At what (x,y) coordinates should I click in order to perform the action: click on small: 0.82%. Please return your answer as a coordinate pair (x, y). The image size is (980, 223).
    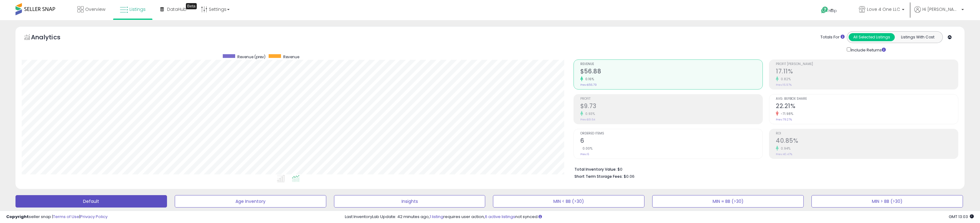
    Looking at the image, I should click on (785, 79).